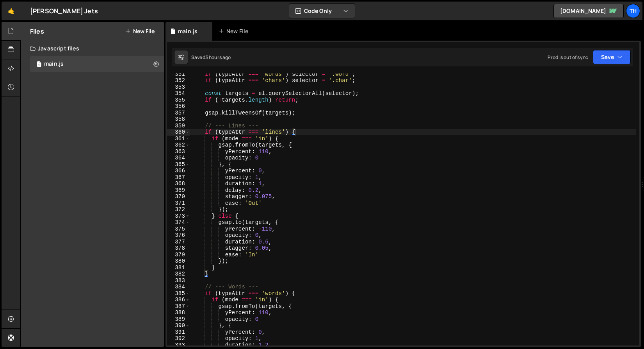 This screenshot has width=644, height=349. Describe the element at coordinates (179, 152) in the screenshot. I see `div: 363` at that location.